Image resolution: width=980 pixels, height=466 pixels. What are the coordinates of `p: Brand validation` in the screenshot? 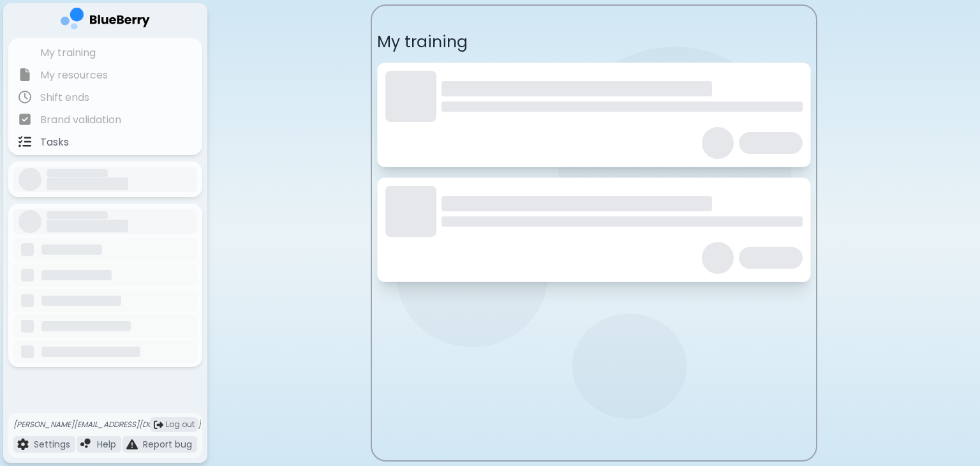 It's located at (81, 120).